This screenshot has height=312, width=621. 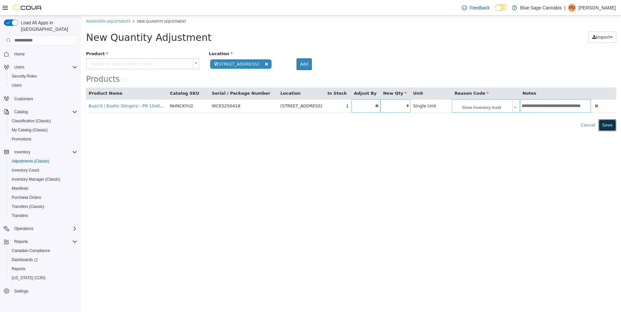 What do you see at coordinates (160, 78) in the screenshot?
I see `button: Serial / Package Number` at bounding box center [160, 78].